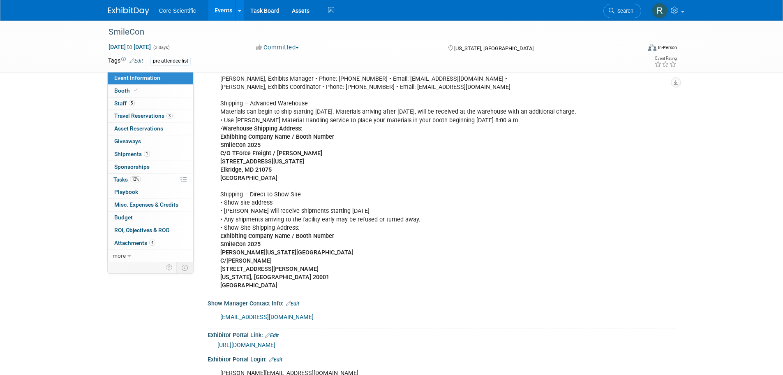 The width and height of the screenshot is (783, 375). What do you see at coordinates (129, 11) in the screenshot?
I see `img: ExhibitDay` at bounding box center [129, 11].